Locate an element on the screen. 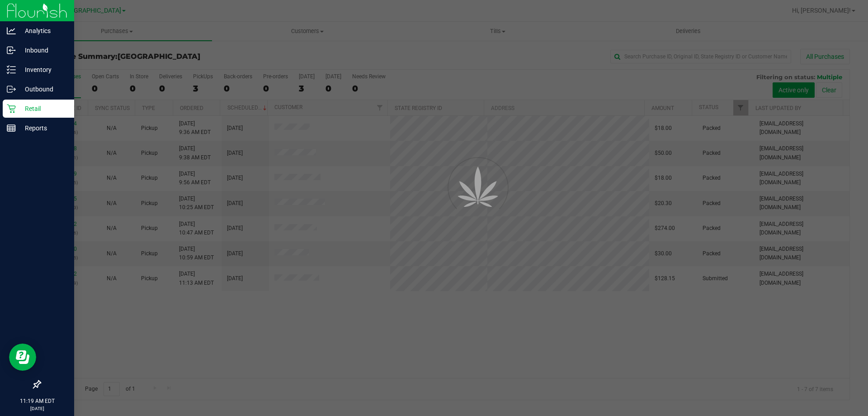 The width and height of the screenshot is (868, 416). inline-svg: Inbound is located at coordinates (11, 50).